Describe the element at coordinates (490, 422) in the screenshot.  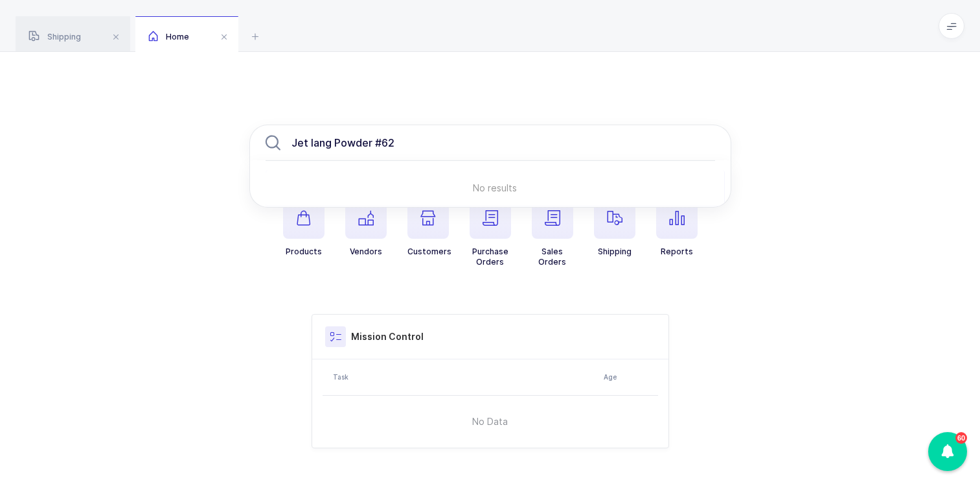
I see `span: No Data` at that location.